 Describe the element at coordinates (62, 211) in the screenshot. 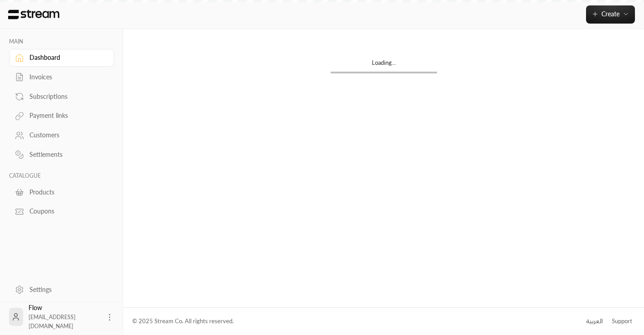

I see `a: Coupons` at that location.